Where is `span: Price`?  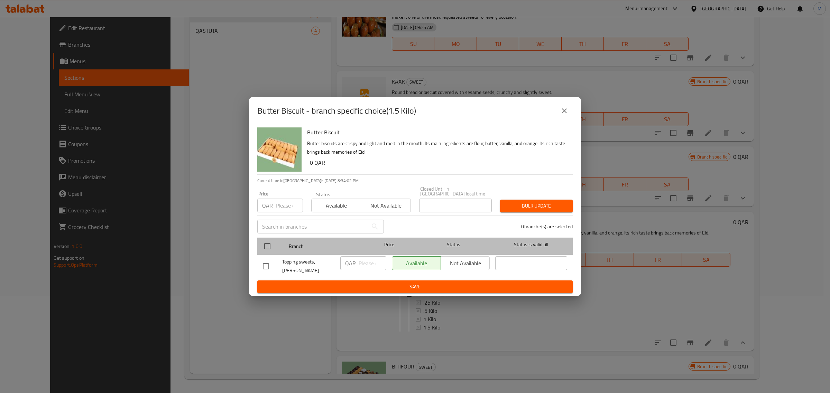
span: Price is located at coordinates (389, 245).